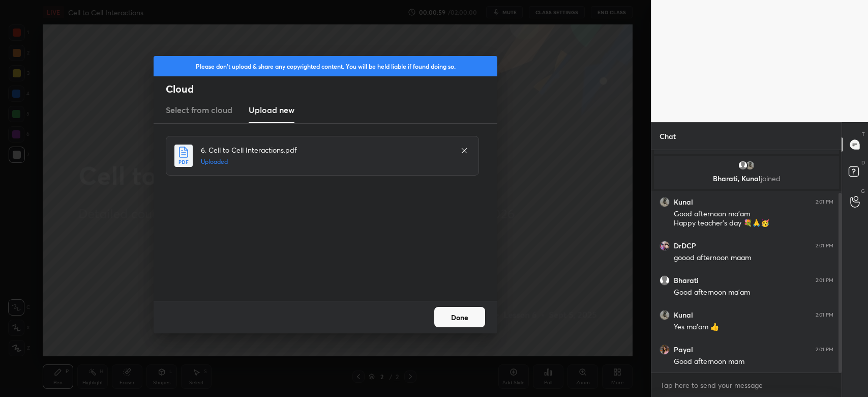  What do you see at coordinates (684, 350) in the screenshot?
I see `h6: Payal` at bounding box center [684, 350].